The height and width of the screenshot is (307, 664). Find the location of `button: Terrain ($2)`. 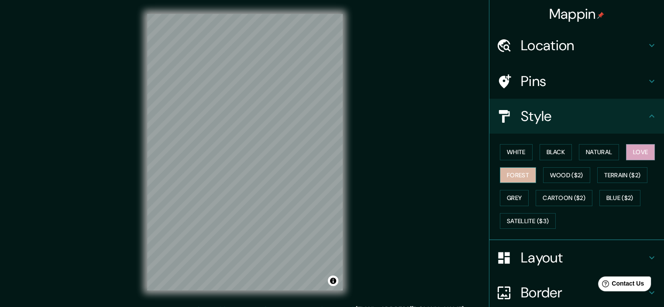

button: Terrain ($2) is located at coordinates (622, 175).